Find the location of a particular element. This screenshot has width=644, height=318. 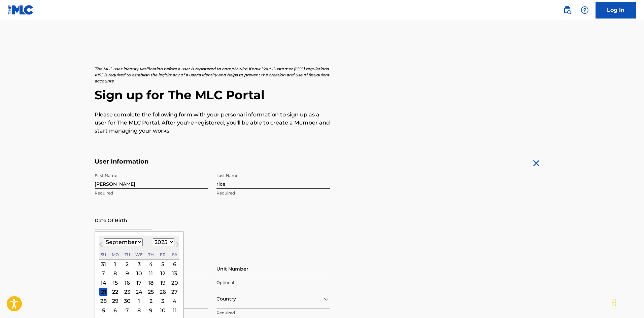

h2: Sign up for The MLC Portal is located at coordinates (322, 95).